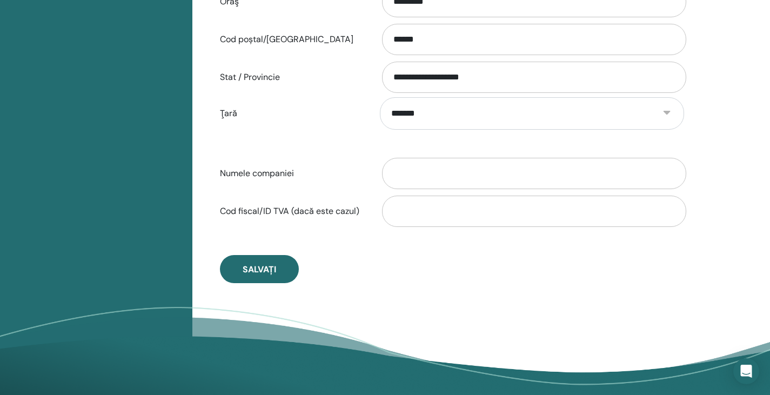  What do you see at coordinates (746, 371) in the screenshot?
I see `div: Open Intercom Messenger` at bounding box center [746, 371].